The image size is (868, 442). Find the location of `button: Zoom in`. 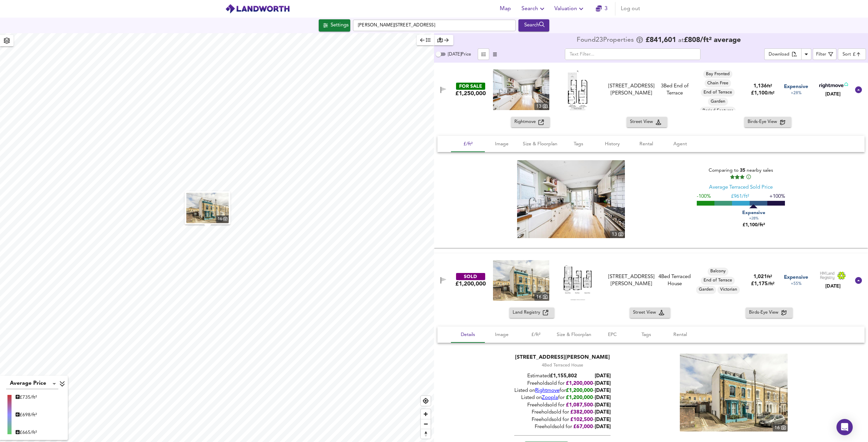

button: Zoom in is located at coordinates (426, 414).